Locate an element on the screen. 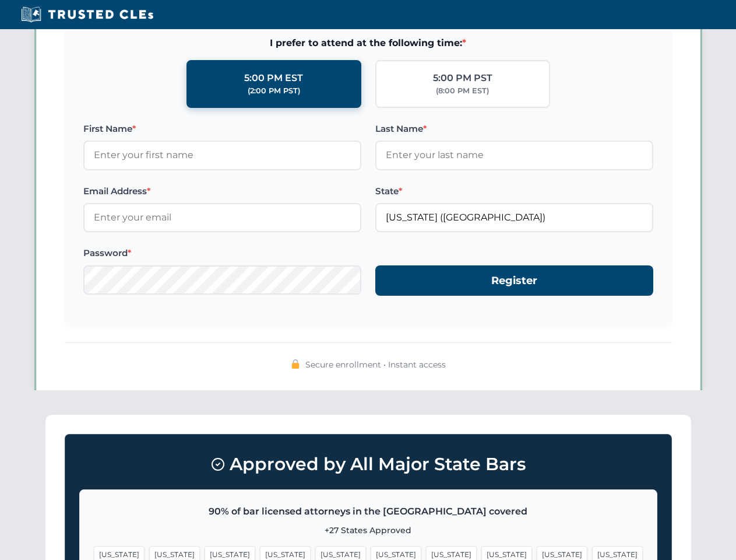  label: Email Address is located at coordinates (222, 191).